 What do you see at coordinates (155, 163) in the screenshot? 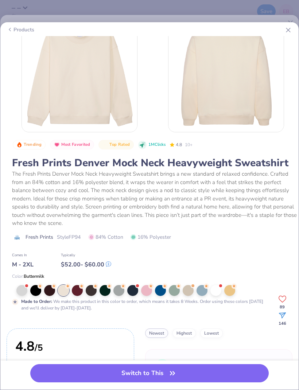
I see `div: Fresh Prints Denver Mock Neck Heavyweight Sweatshirt` at bounding box center [155, 163].